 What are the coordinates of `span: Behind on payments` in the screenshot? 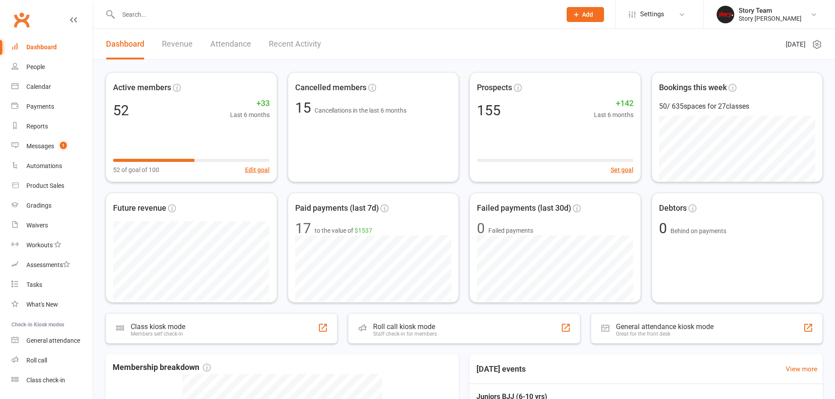 It's located at (698, 231).